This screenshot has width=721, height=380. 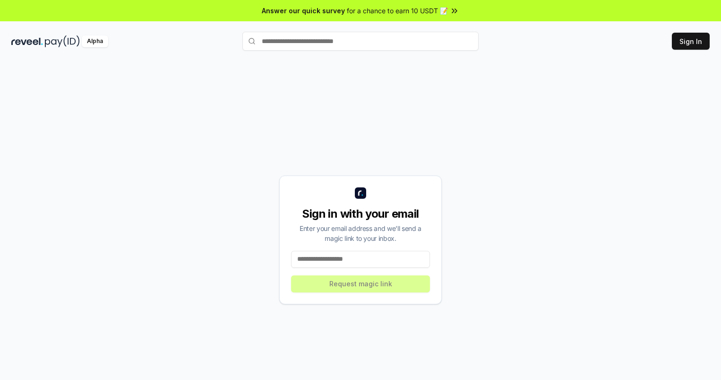 What do you see at coordinates (691, 41) in the screenshot?
I see `button: Sign In` at bounding box center [691, 41].